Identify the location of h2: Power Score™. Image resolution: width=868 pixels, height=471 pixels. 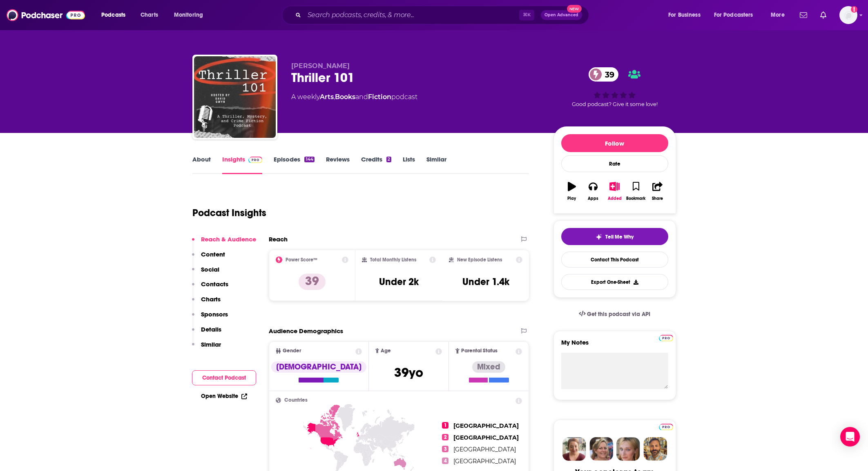
(302, 260).